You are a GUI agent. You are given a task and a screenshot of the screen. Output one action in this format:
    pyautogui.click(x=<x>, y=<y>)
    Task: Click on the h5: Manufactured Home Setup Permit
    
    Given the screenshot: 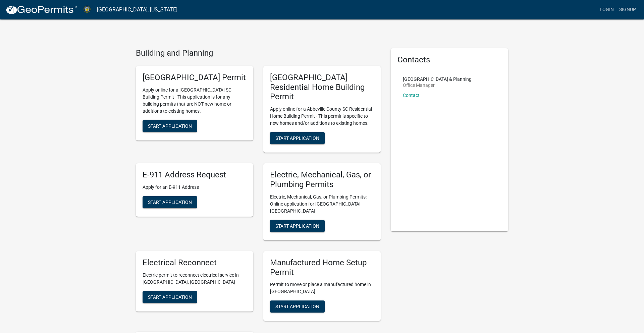 What is the action you would take?
    pyautogui.click(x=322, y=268)
    